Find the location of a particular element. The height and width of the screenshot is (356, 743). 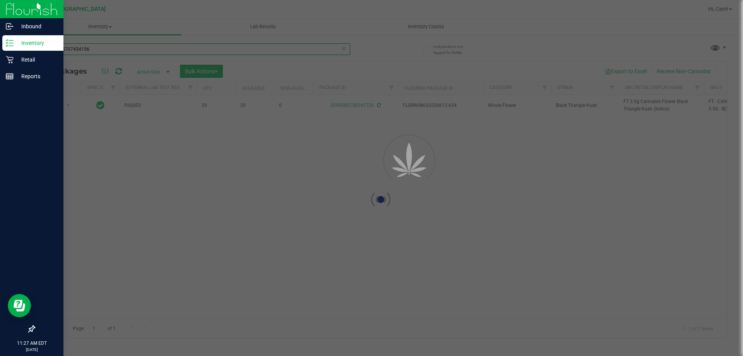

p: Inbound is located at coordinates (37, 26).